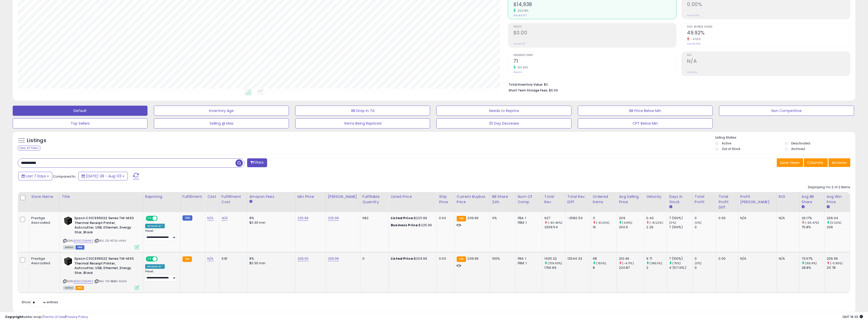 The image size is (868, 322). What do you see at coordinates (529, 199) in the screenshot?
I see `div: Num of Comp.` at bounding box center [529, 199].